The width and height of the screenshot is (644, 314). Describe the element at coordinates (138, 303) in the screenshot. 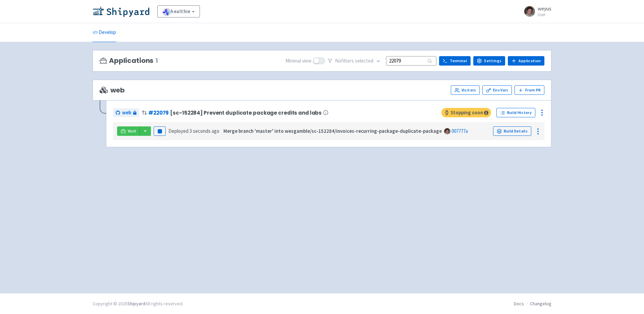

I see `div: Copyright © 2025 All rights reserved.` at that location.